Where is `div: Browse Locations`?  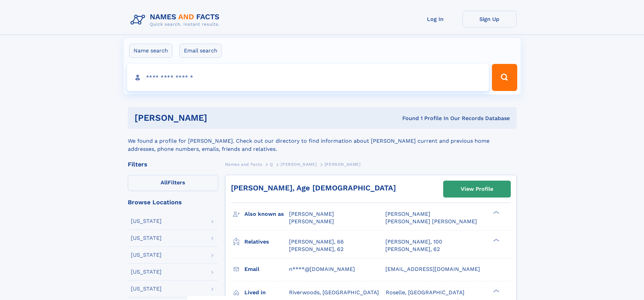 div: Browse Locations is located at coordinates (173, 202).